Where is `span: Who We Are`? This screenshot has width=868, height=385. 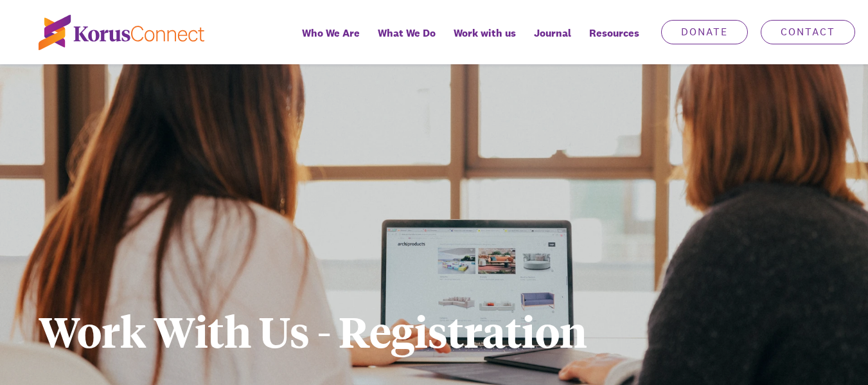 span: Who We Are is located at coordinates (331, 33).